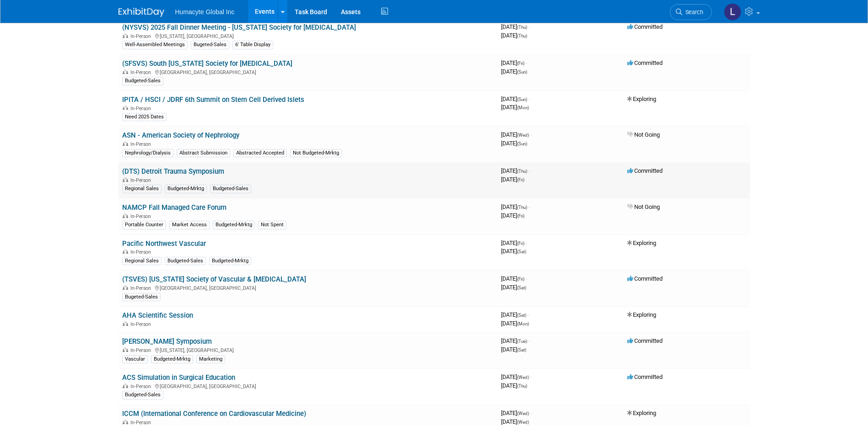  I want to click on a: Search, so click(691, 12).